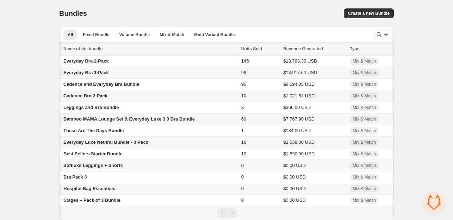 The image size is (453, 220). I want to click on button: Revenue Generated, so click(306, 49).